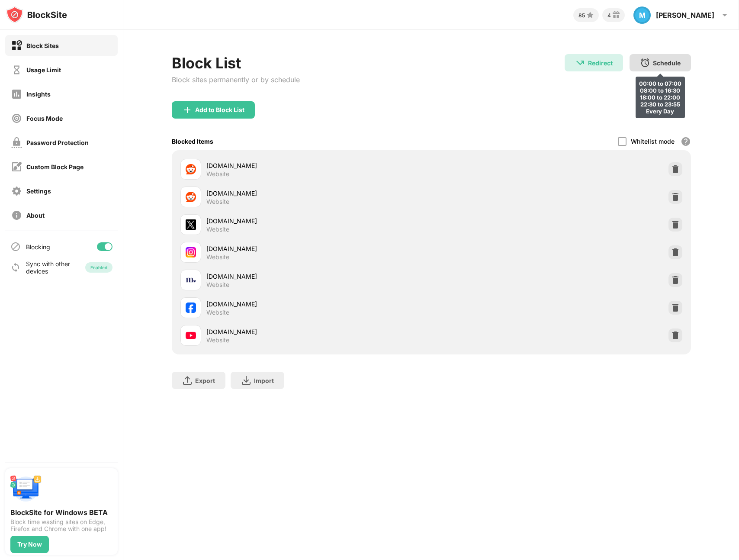 This screenshot has width=739, height=560. What do you see at coordinates (16, 246) in the screenshot?
I see `img: blocking-icon.svg` at bounding box center [16, 246].